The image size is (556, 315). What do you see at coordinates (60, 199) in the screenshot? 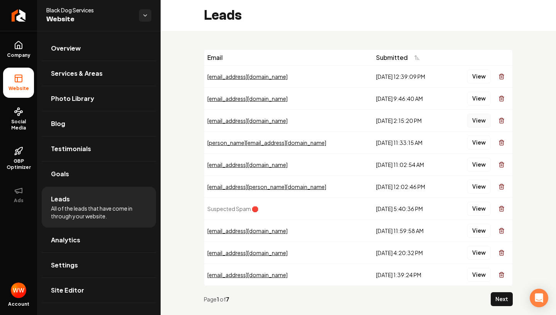
I see `span: Leads` at bounding box center [60, 199].